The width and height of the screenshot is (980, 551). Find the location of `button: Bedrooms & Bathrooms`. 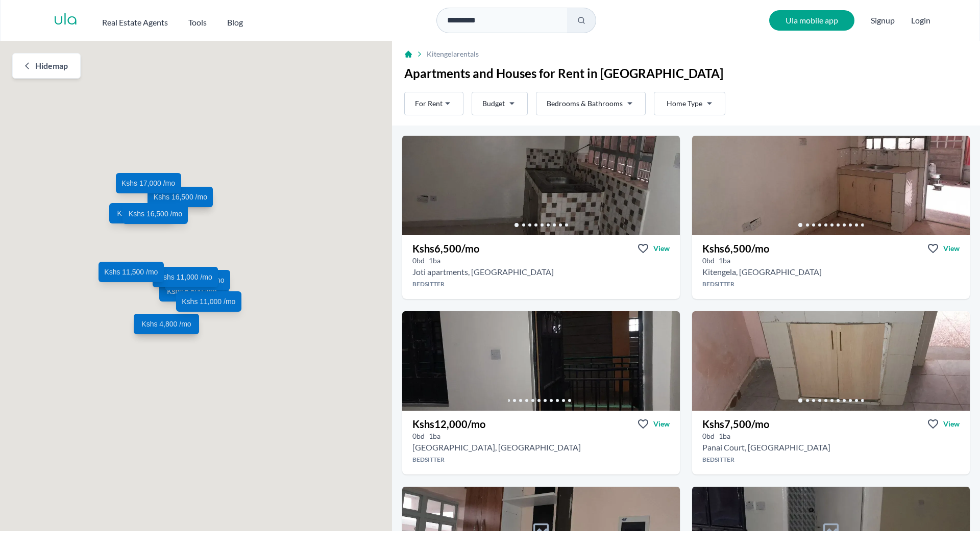

button: Bedrooms & Bathrooms is located at coordinates (590, 104).